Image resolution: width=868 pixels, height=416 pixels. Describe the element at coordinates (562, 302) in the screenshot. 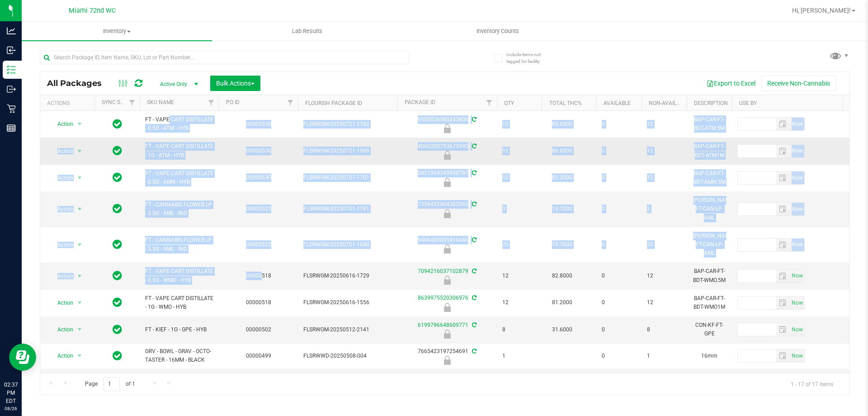

I see `span: 81.2000` at that location.